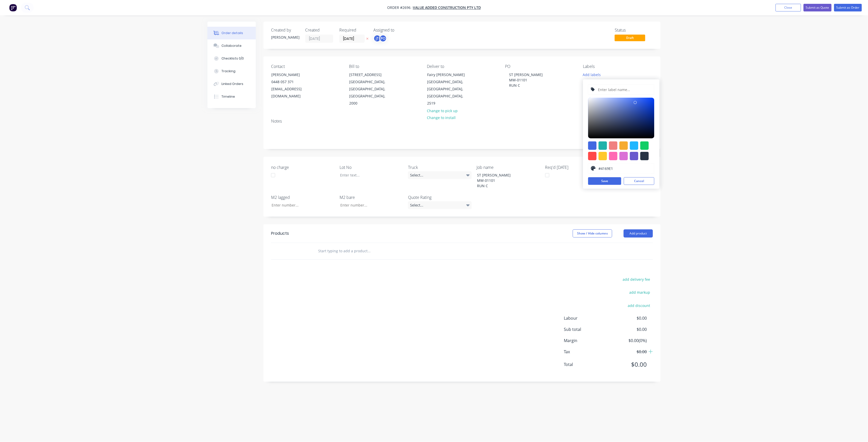 This screenshot has height=442, width=868. What do you see at coordinates (13, 8) in the screenshot?
I see `img: Factory` at bounding box center [13, 8].